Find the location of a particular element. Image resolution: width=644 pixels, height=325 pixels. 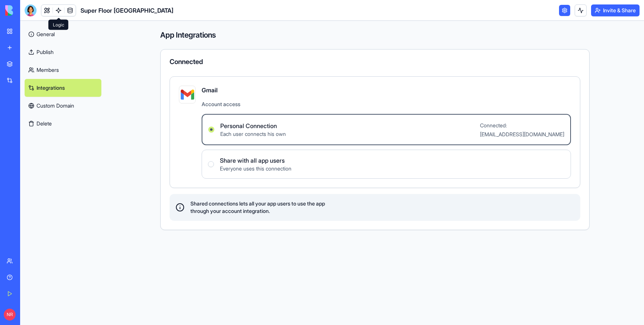

a: Members is located at coordinates (63, 70).